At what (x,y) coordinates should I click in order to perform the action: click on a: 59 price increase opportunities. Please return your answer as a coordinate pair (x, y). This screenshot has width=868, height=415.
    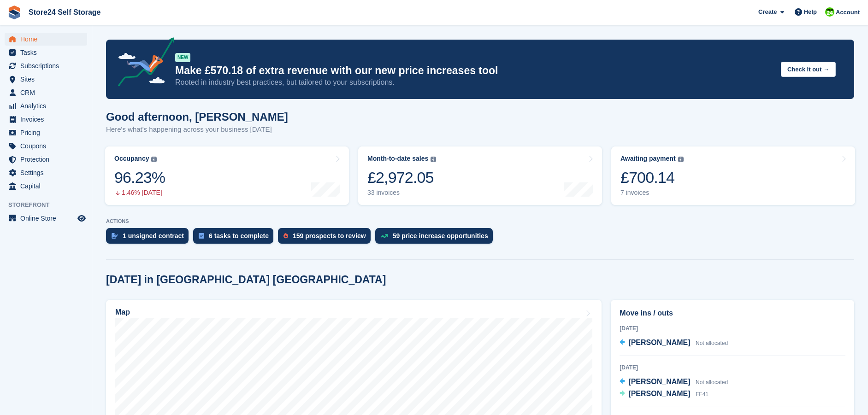
    Looking at the image, I should click on (436, 238).